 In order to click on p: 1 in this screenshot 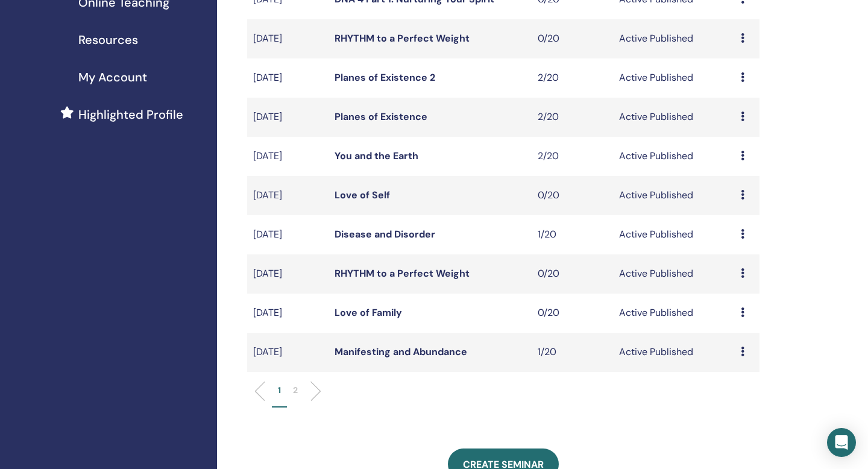, I will do `click(280, 390)`.